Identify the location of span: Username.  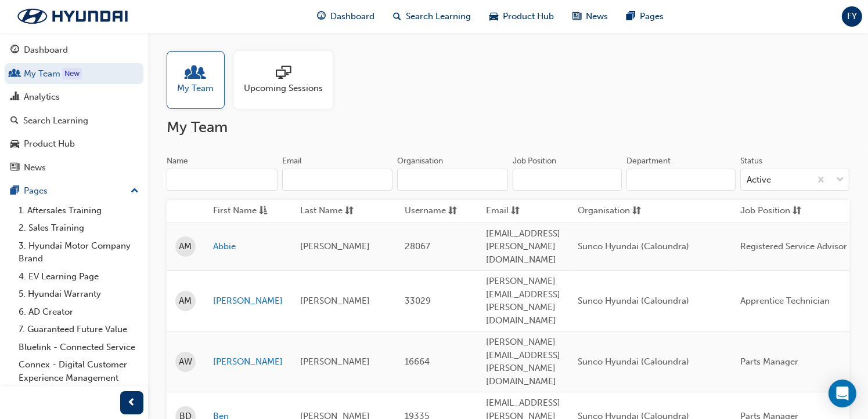
(425, 211).